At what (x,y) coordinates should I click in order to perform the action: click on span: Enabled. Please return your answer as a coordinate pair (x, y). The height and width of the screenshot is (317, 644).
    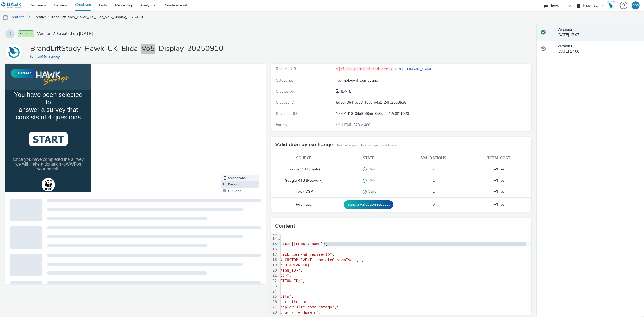
    Looking at the image, I should click on (26, 34).